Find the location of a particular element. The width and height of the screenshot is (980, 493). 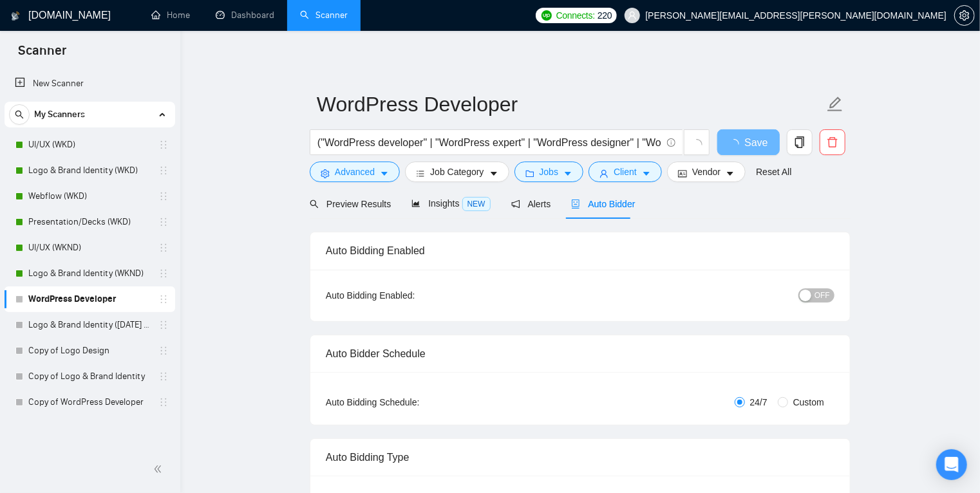

a: WordPress Developer is located at coordinates (90, 299).